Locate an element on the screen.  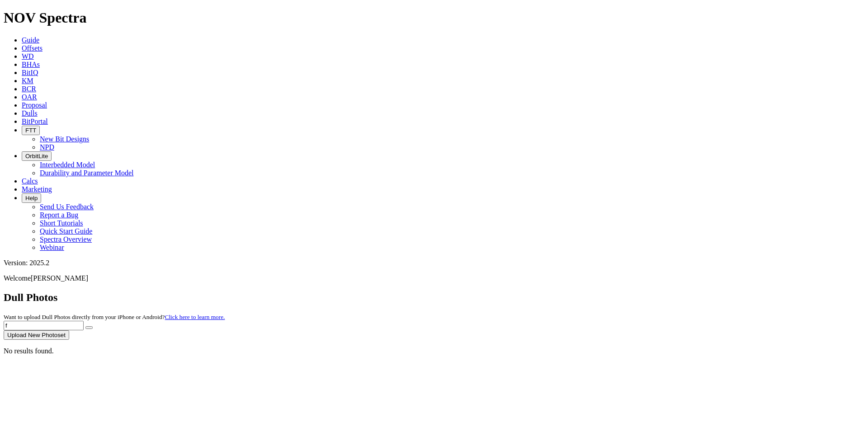
p: No results found. is located at coordinates (434, 351).